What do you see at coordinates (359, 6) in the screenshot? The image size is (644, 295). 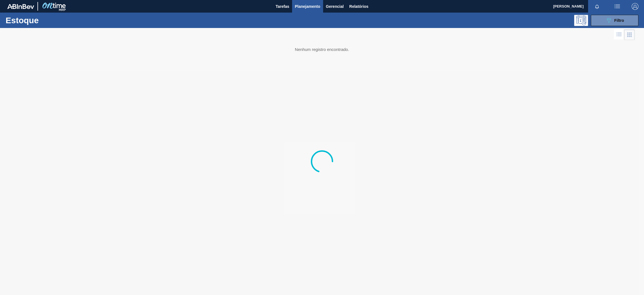 I see `span: Relatórios` at bounding box center [359, 6].